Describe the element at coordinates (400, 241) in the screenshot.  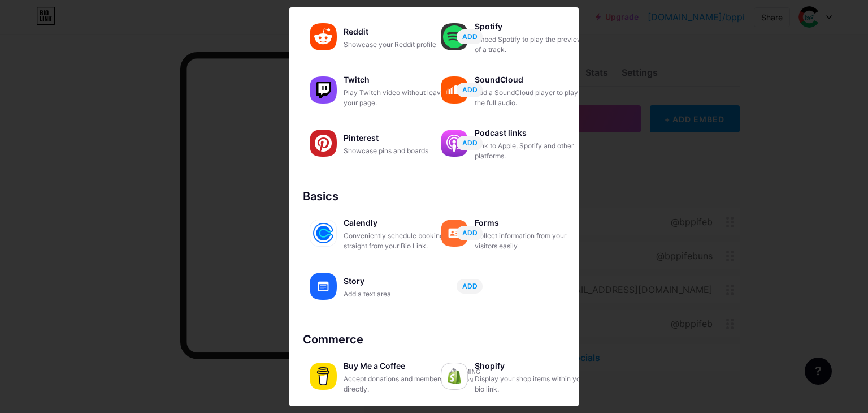
I see `div: Conveniently schedule bookings straight from your Bio Link.` at that location.